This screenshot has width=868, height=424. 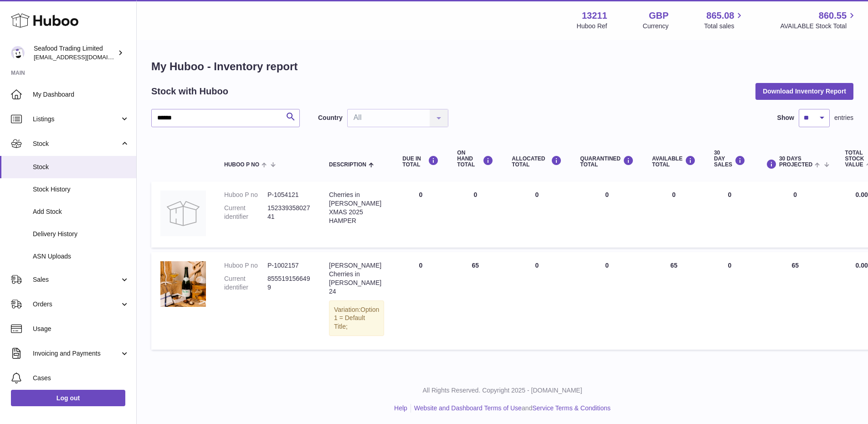 I want to click on dd: P-1002157, so click(x=289, y=265).